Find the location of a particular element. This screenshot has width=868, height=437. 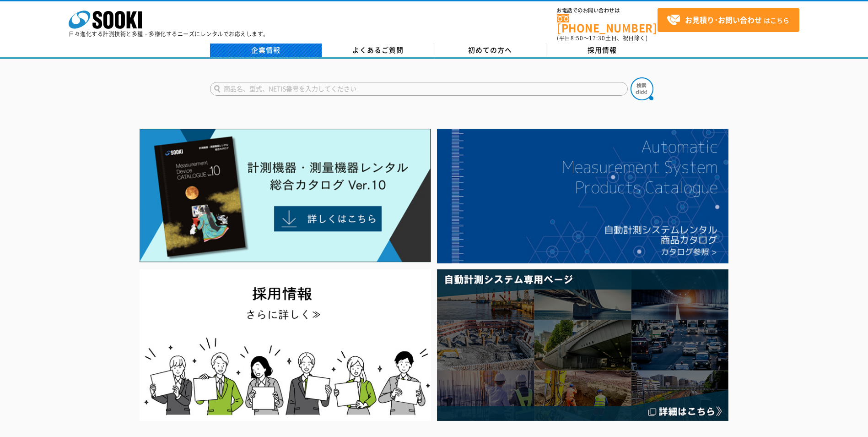

a: 採用情報 is located at coordinates (602, 50).